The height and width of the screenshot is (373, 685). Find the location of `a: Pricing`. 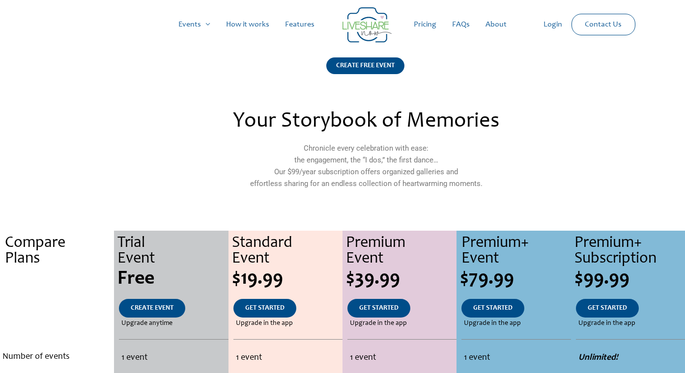

a: Pricing is located at coordinates (425, 25).